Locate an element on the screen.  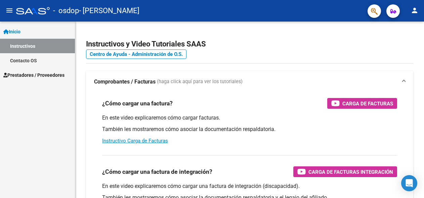
span: Prestadores / Proveedores is located at coordinates (34, 75).